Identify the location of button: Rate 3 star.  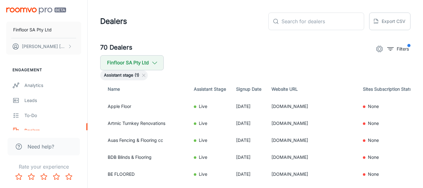
(44, 176).